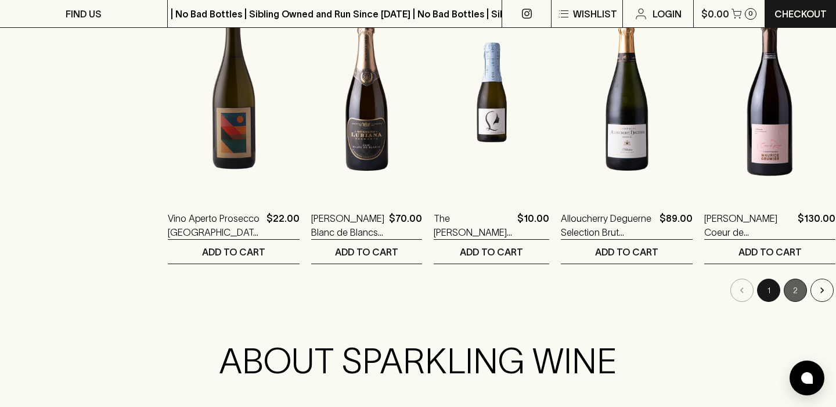  Describe the element at coordinates (675, 225) in the screenshot. I see `p: $89.00` at that location.